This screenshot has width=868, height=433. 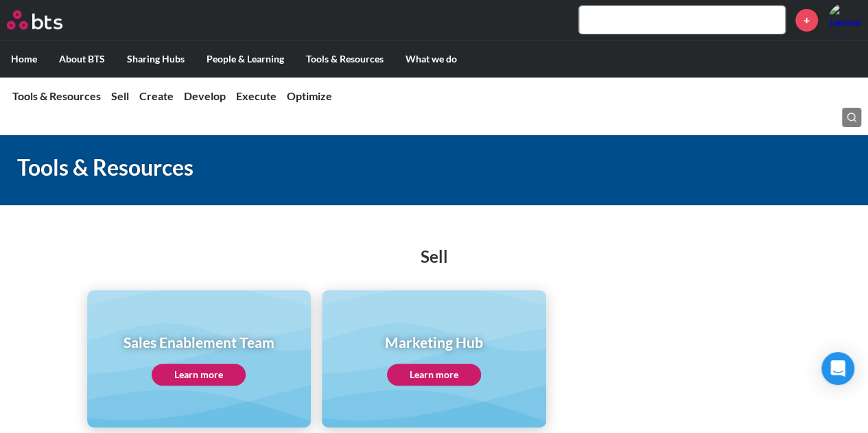 What do you see at coordinates (245, 59) in the screenshot?
I see `label: People & Learning` at bounding box center [245, 59].